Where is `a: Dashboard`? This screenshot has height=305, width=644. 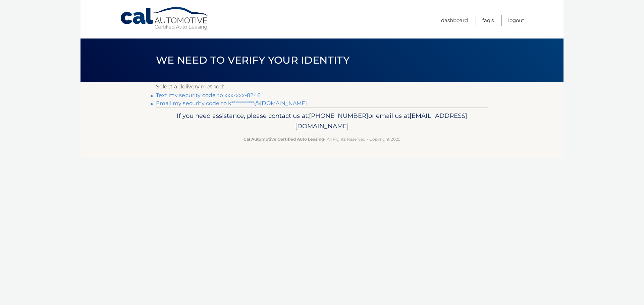 a: Dashboard is located at coordinates (454, 20).